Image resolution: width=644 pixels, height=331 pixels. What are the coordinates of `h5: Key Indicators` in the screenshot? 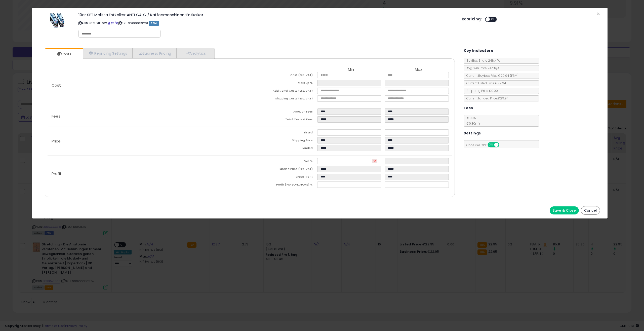 It's located at (479, 51).